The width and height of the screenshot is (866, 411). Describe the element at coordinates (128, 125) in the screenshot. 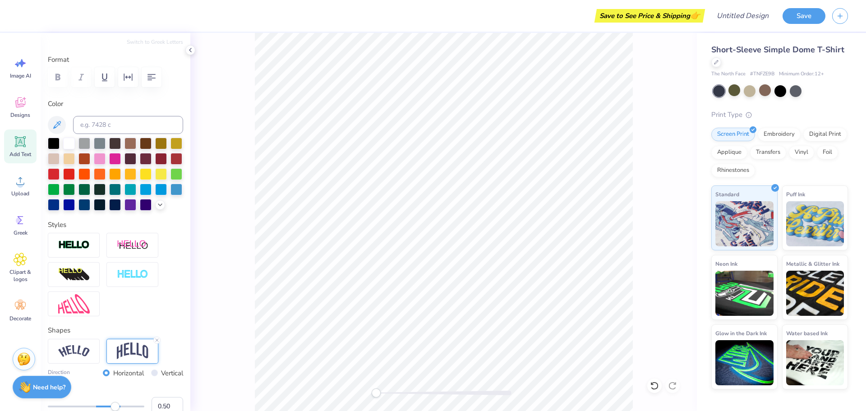

I see `input: e.g. 7428 c` at that location.